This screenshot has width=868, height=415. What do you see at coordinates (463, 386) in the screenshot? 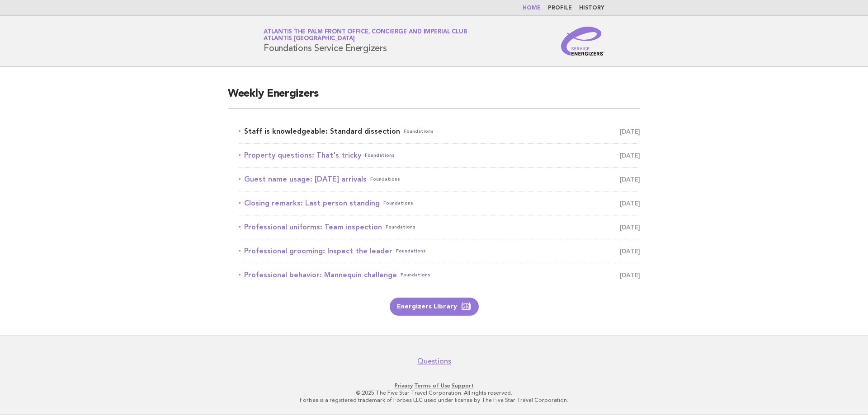
I see `a: Support` at bounding box center [463, 386].